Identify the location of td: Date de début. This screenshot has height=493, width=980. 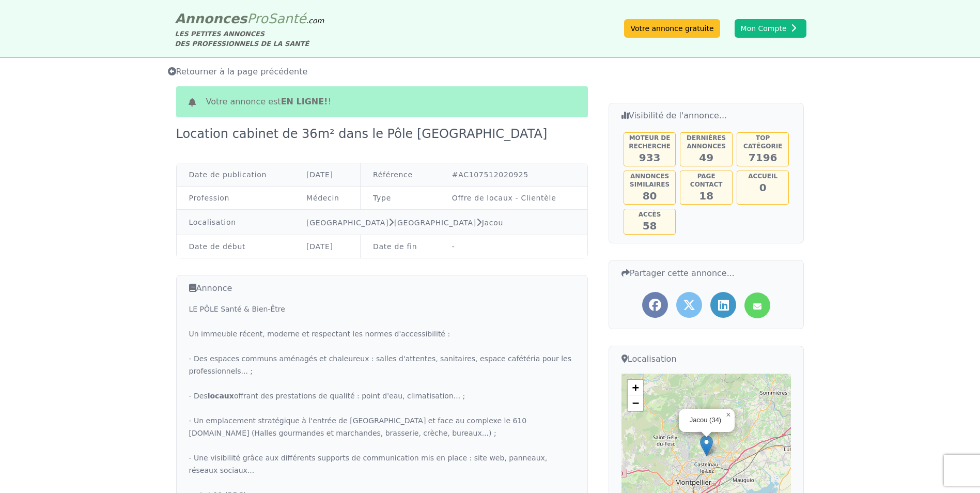
(235, 246).